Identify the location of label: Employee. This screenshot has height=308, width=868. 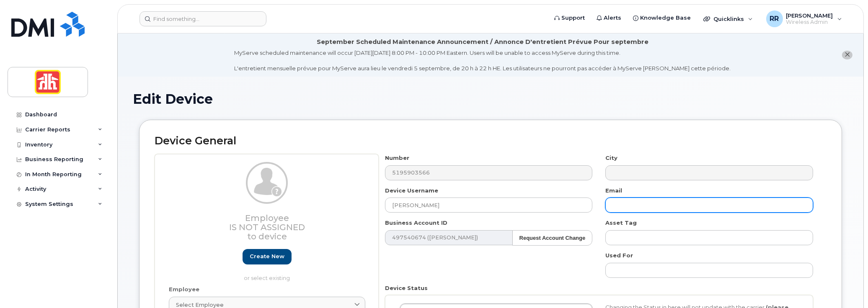
(184, 290).